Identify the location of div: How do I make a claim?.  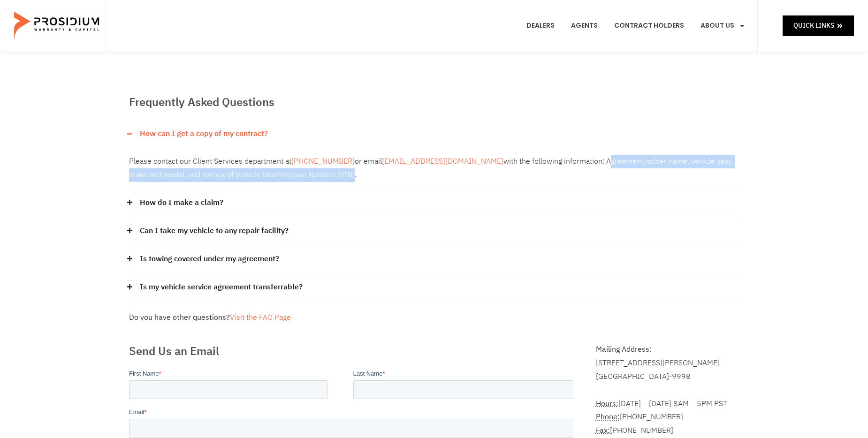
(434, 203).